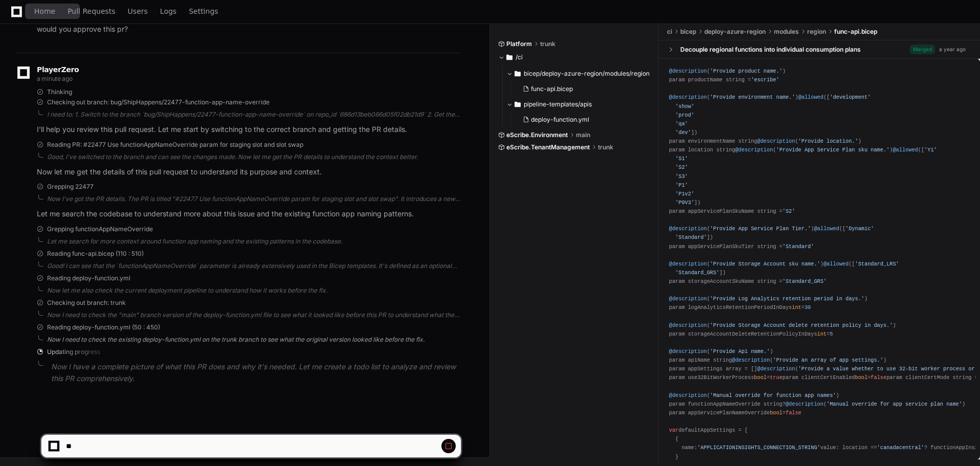  What do you see at coordinates (254, 291) in the screenshot?
I see `div: Now let me also check the current deployment pipeline to understand how it works before the fix.` at bounding box center [254, 291].